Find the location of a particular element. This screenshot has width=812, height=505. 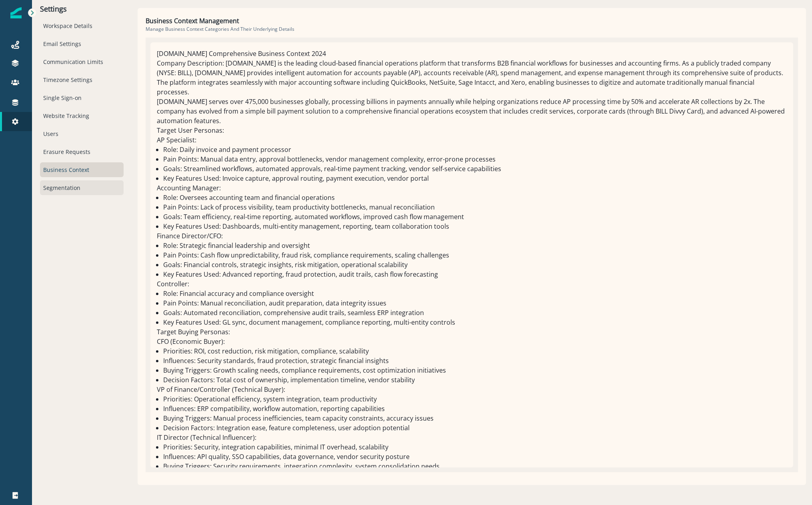

li: Pain Points: Manual reconciliation, audit preparation, data integrity issues is located at coordinates (475, 303).